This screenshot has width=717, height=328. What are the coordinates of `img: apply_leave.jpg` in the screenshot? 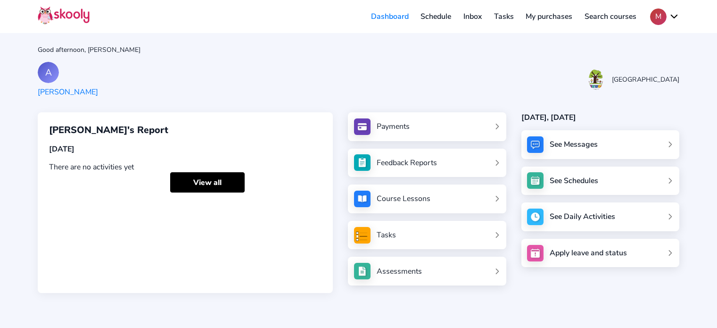 It's located at (535, 253).